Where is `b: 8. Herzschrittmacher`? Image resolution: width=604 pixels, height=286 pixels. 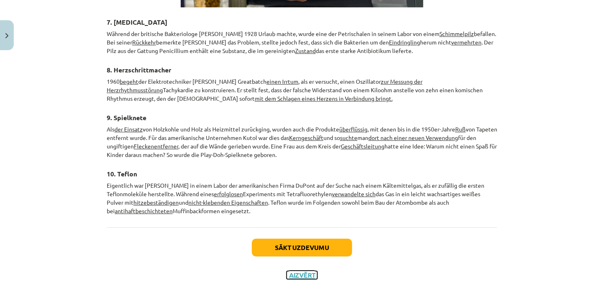
b: 8. Herzschrittmacher is located at coordinates (139, 70).